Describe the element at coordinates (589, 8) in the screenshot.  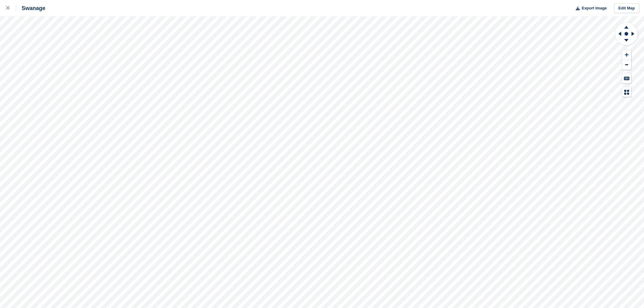
I see `button: Export Image` at that location.